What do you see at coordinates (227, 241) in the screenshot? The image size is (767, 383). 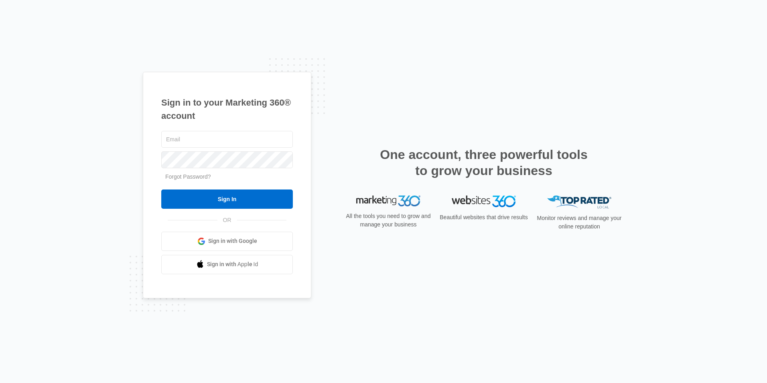 I see `a: Sign in with Google` at bounding box center [227, 241].